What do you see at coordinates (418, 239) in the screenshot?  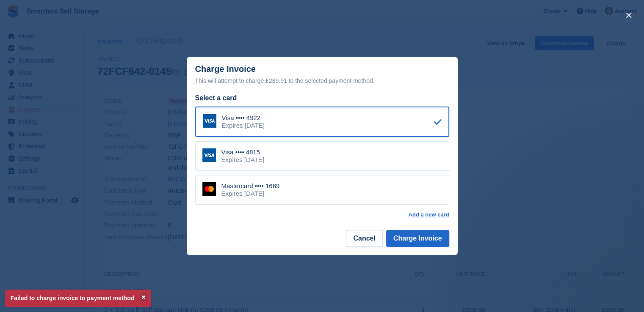 I see `button: Charge Invoice` at bounding box center [418, 239].